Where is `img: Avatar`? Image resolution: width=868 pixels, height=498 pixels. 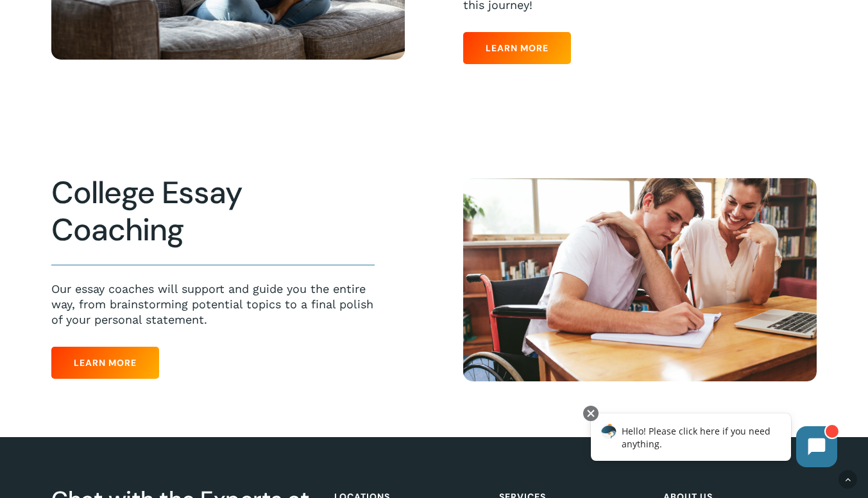
img: Avatar is located at coordinates (31, 28).